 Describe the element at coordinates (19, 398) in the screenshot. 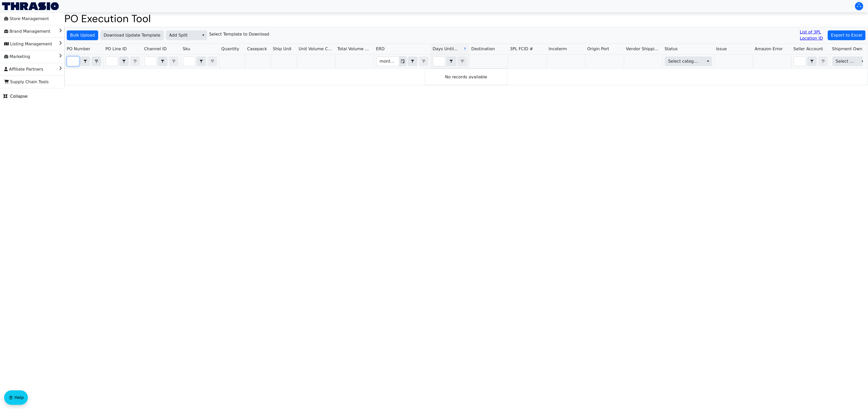

I see `span: Help` at that location.